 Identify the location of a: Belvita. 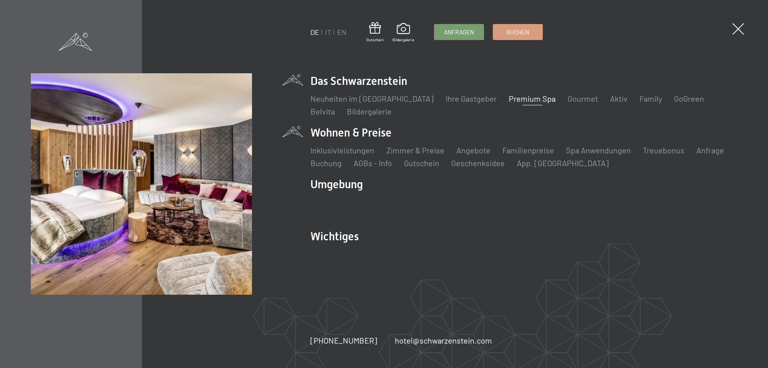
(322, 111).